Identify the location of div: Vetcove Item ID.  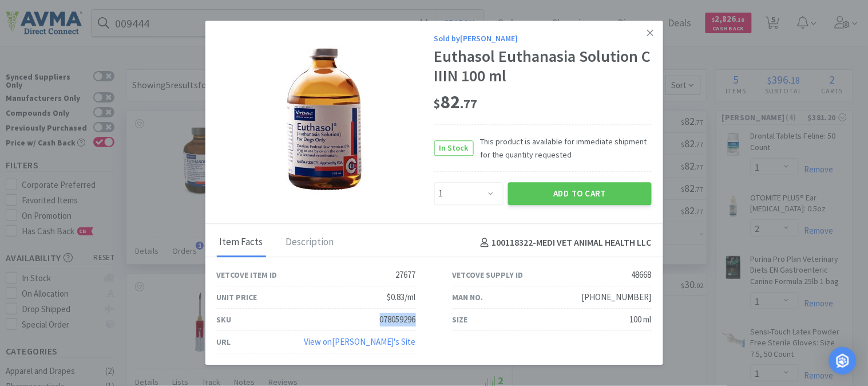
(247, 275).